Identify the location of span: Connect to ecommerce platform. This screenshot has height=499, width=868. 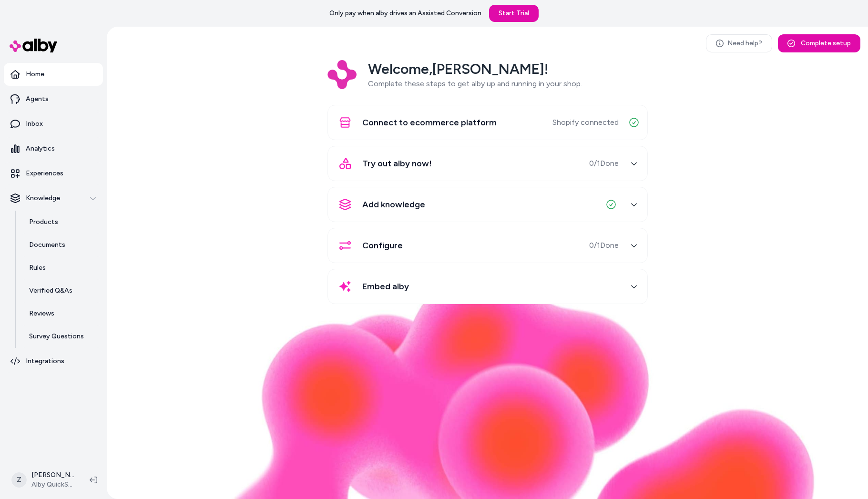
(429, 123).